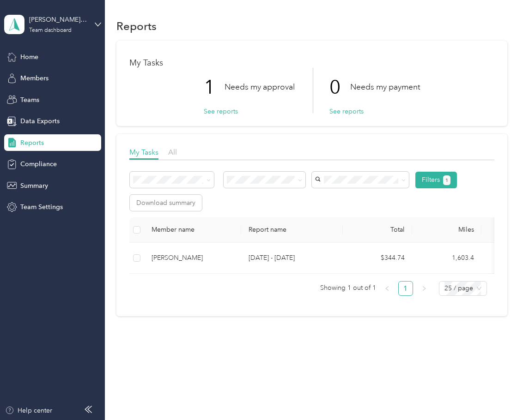  What do you see at coordinates (424, 288) in the screenshot?
I see `button: right` at bounding box center [424, 288].